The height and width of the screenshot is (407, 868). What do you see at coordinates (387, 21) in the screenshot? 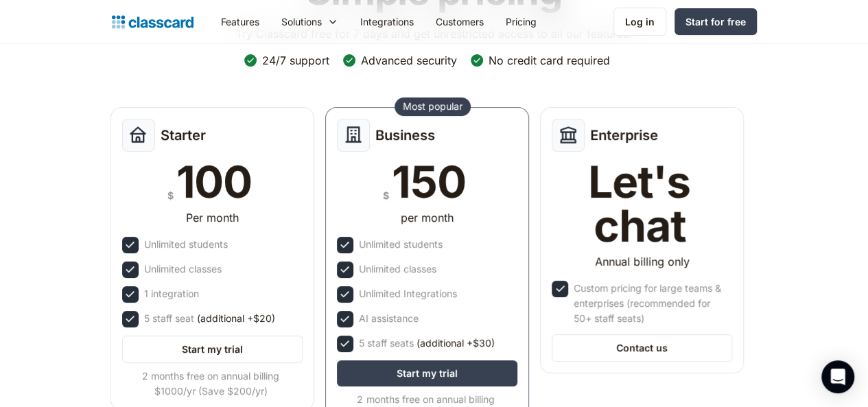
I see `a: Integrations` at bounding box center [387, 21].